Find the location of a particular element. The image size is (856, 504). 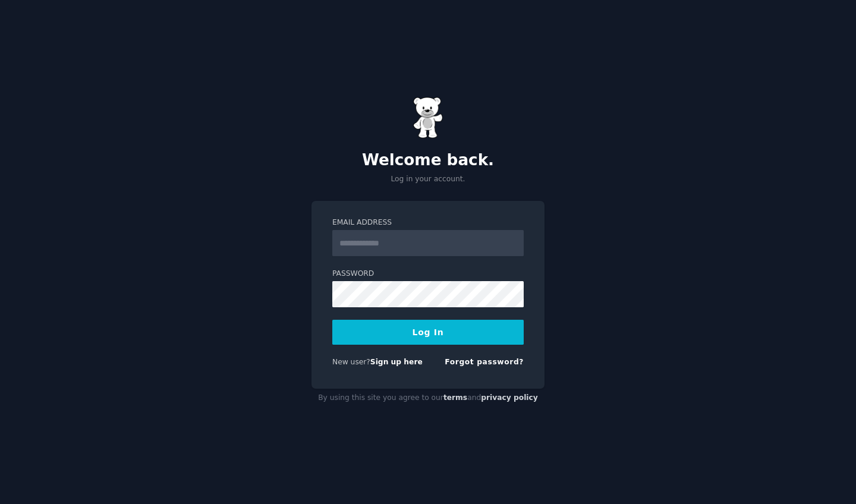

a: Sign up here is located at coordinates (396, 362).